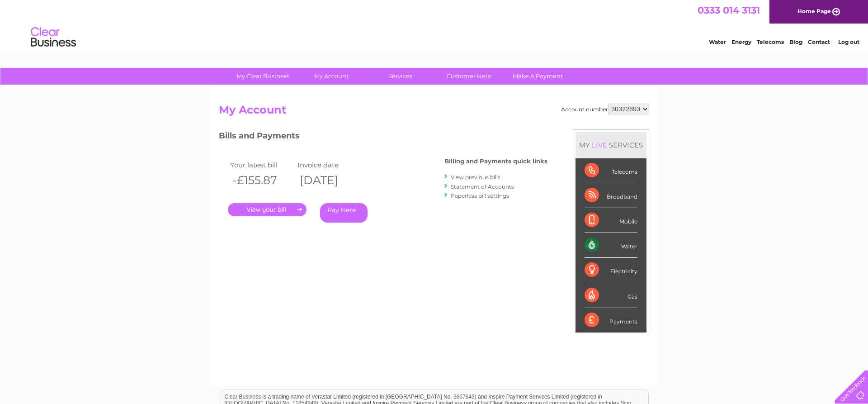 The width and height of the screenshot is (868, 404). Describe the element at coordinates (537, 76) in the screenshot. I see `a: Make A Payment` at that location.